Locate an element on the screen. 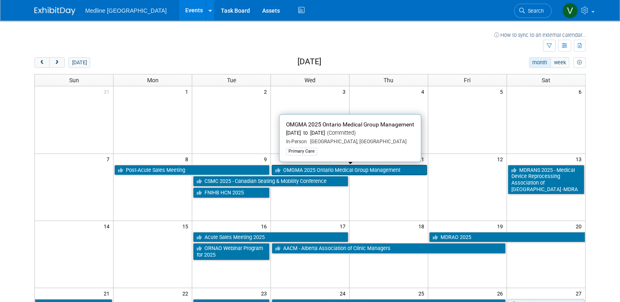 This screenshot has height=302, width=620. a: How to sync to an external calendar... is located at coordinates (539, 35).